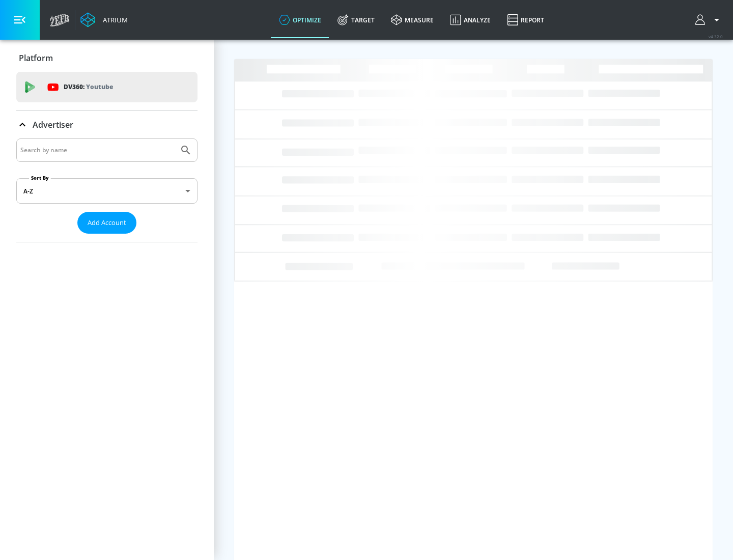  I want to click on button: Add Account, so click(107, 222).